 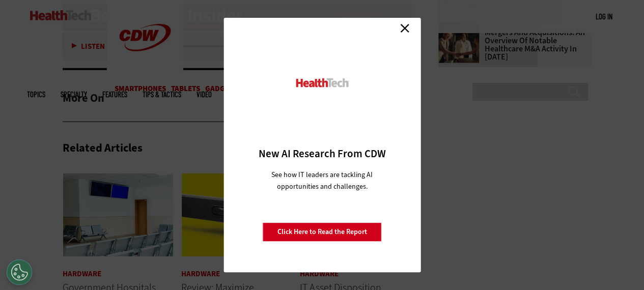 I want to click on button: Open Preferences, so click(x=19, y=272).